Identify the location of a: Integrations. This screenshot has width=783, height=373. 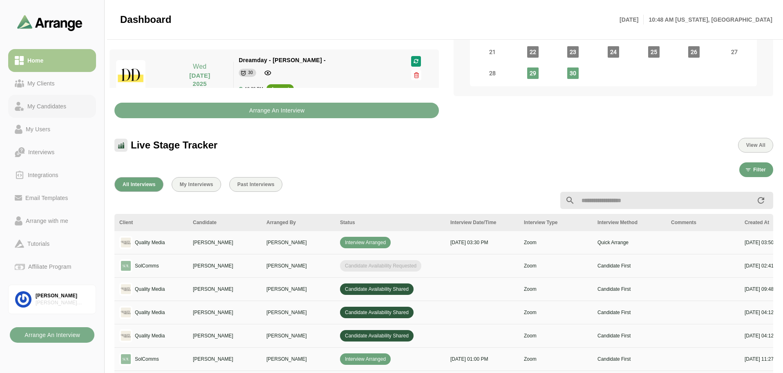
(52, 175).